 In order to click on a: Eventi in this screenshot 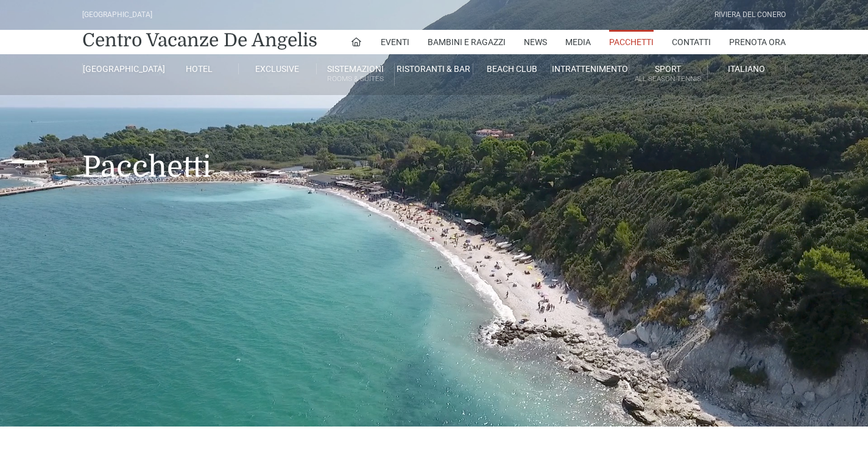, I will do `click(395, 42)`.